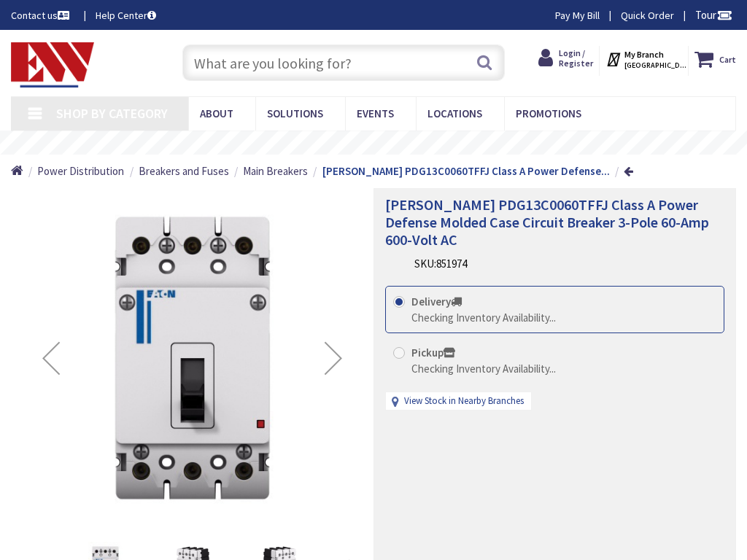 The height and width of the screenshot is (560, 747). What do you see at coordinates (433, 352) in the screenshot?
I see `strong: Pickup` at bounding box center [433, 352].